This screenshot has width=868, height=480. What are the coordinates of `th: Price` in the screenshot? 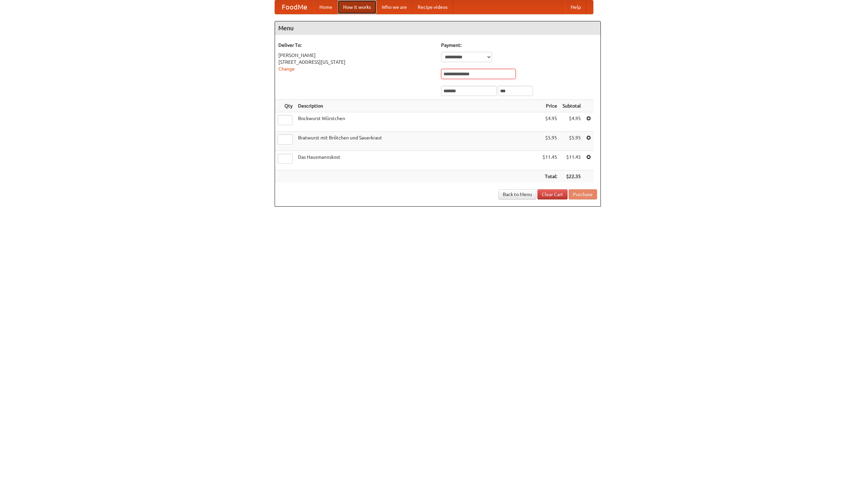 It's located at (549, 106).